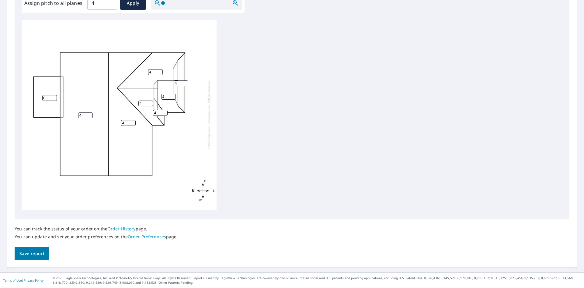  What do you see at coordinates (121, 228) in the screenshot?
I see `a: Order History` at bounding box center [121, 228].